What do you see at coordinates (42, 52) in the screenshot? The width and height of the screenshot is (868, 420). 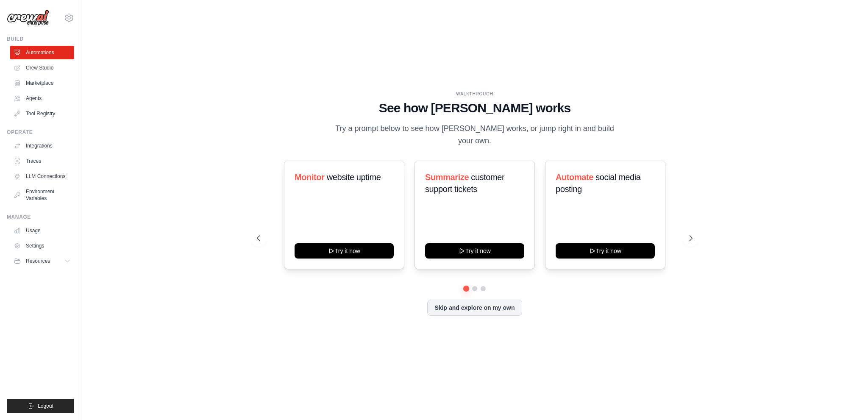 I see `a: Automations` at bounding box center [42, 52].